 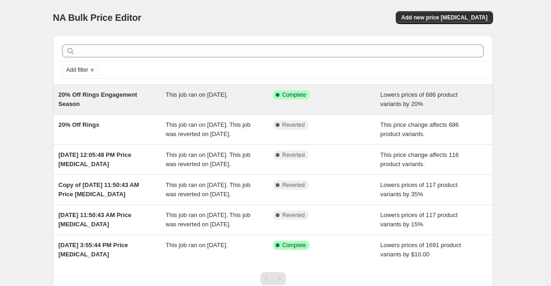 What do you see at coordinates (98, 99) in the screenshot?
I see `span: 20% Off Rings Engagement Season` at bounding box center [98, 99].